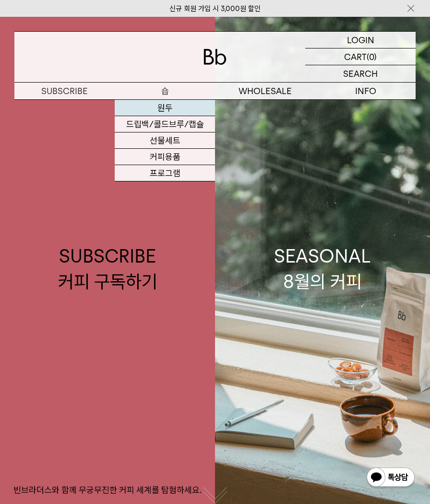  What do you see at coordinates (165, 91) in the screenshot?
I see `p: 숍` at bounding box center [165, 91].